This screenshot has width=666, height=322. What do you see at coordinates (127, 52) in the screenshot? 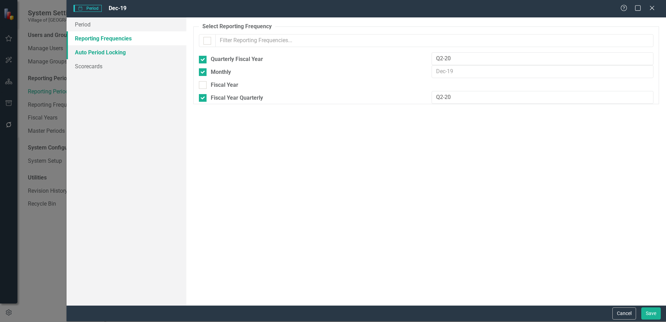
I see `a: Auto Period Locking` at bounding box center [127, 52].